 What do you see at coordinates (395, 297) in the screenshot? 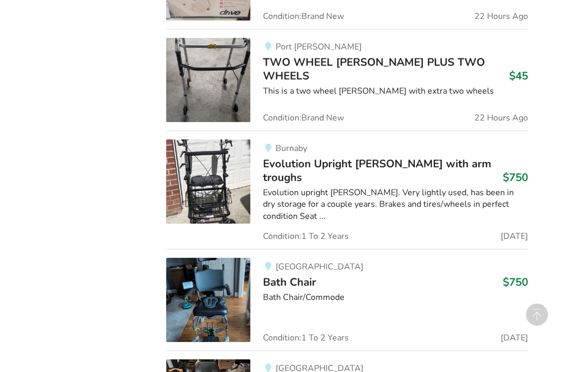
I see `div: Bath Chair/Commode` at bounding box center [395, 297].